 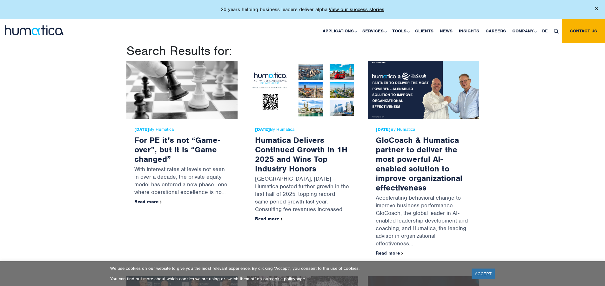 I want to click on a: Services, so click(x=374, y=31).